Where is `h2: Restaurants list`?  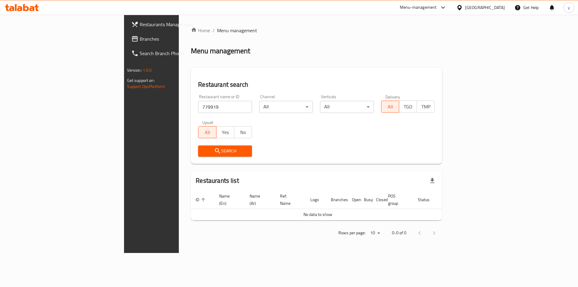
h2: Restaurants list is located at coordinates (217, 181).